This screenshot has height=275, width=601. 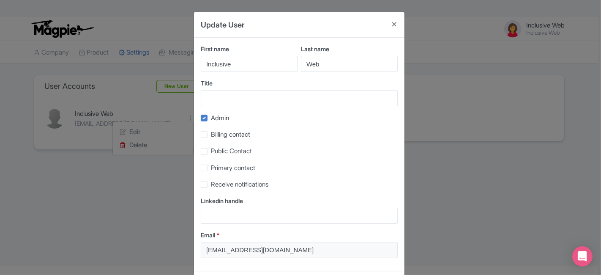 I want to click on span: Last name, so click(x=315, y=49).